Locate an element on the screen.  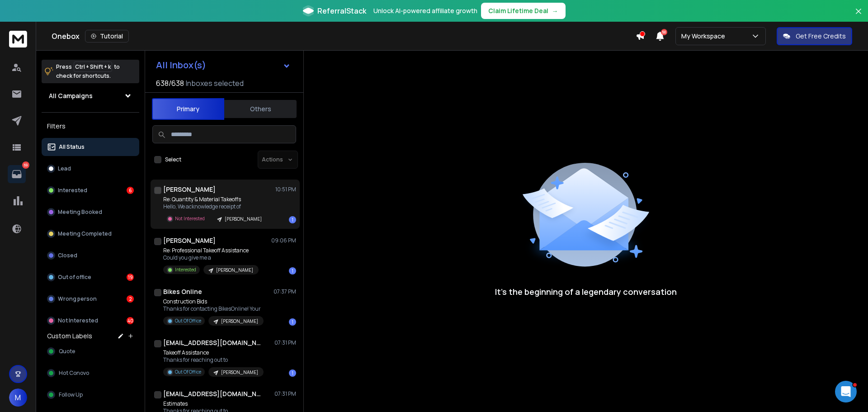
button: All Campaigns is located at coordinates (90, 96).